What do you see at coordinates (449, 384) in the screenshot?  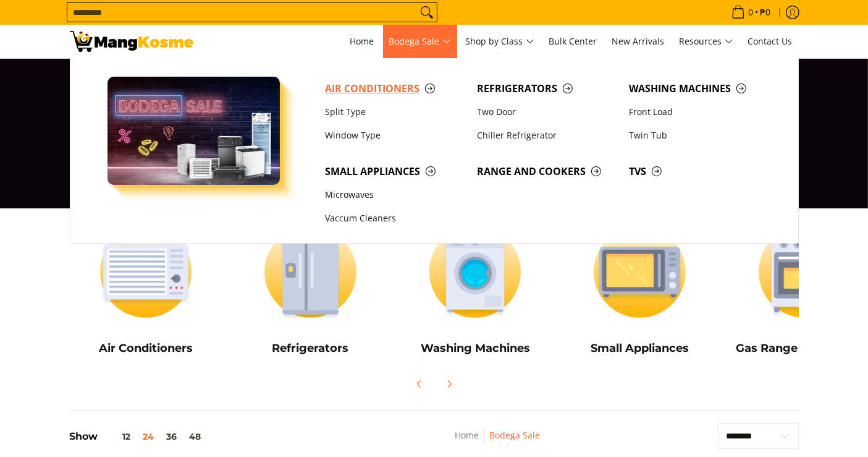 I see `button: Next` at bounding box center [449, 384].